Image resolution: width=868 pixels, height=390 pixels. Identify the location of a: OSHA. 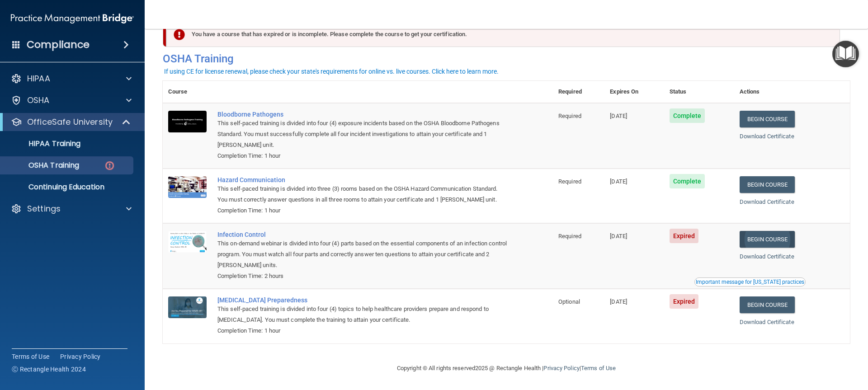
(71, 100).